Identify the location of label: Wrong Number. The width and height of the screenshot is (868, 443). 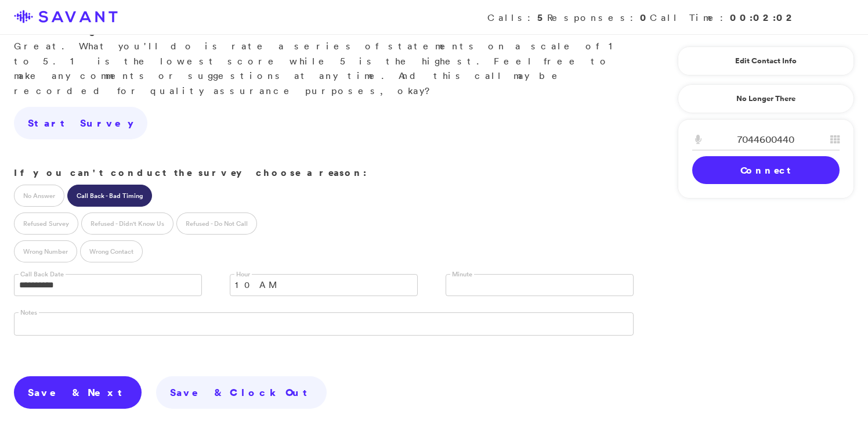
(45, 252).